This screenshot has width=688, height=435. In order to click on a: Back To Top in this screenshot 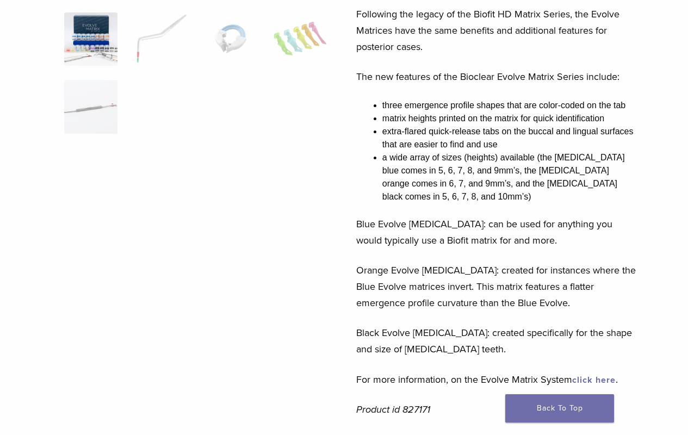, I will do `click(559, 408)`.